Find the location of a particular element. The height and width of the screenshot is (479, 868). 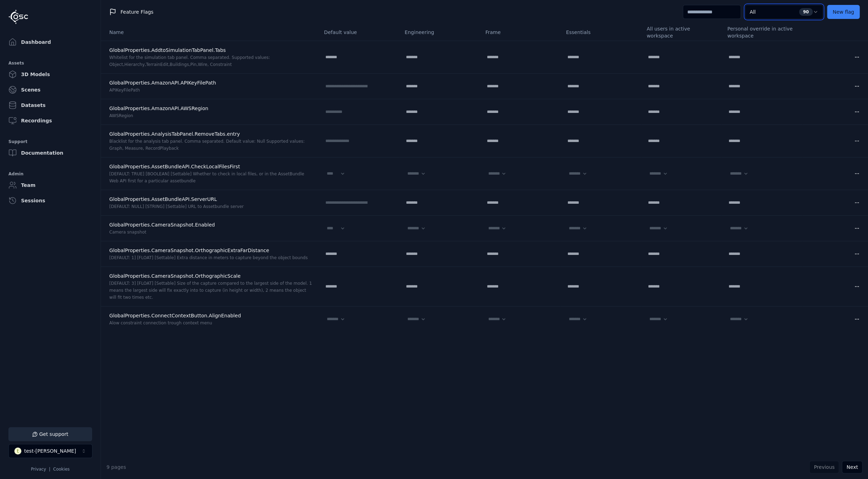

a: Recordings is located at coordinates (50, 121).